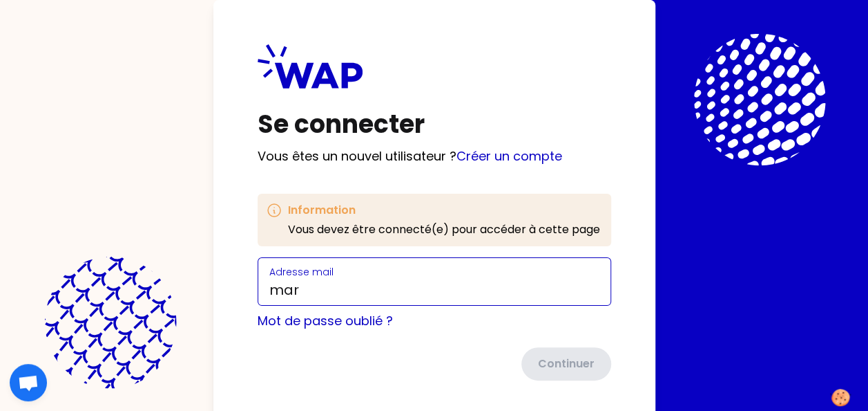 This screenshot has height=411, width=868. I want to click on label: Adresse mail, so click(301, 271).